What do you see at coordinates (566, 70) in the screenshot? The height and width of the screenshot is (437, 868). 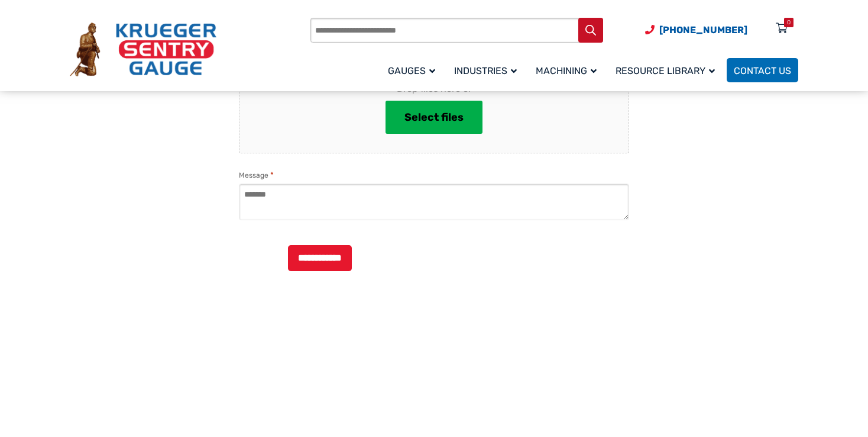 I see `span: Machining` at bounding box center [566, 70].